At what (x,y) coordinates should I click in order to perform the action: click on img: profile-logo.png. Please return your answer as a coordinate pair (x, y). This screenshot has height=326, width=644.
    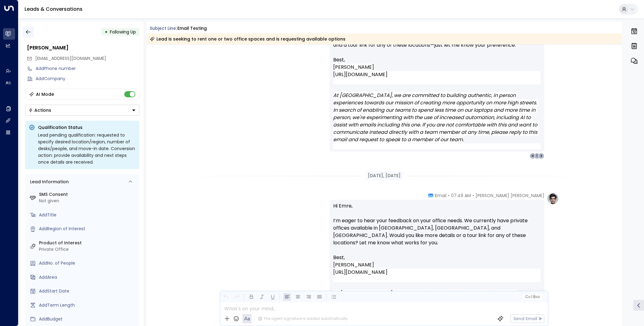
    Looking at the image, I should click on (553, 199).